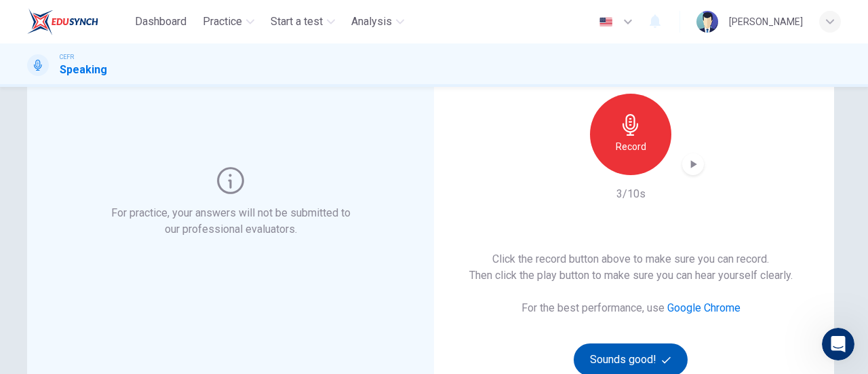  Describe the element at coordinates (135, 89) in the screenshot. I see `div: NUR says…` at that location.